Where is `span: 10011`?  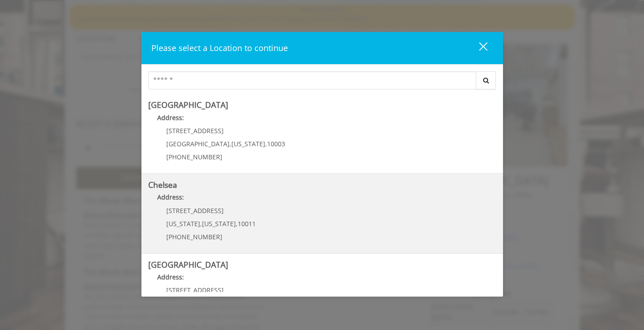 span: 10011 is located at coordinates (247, 224).